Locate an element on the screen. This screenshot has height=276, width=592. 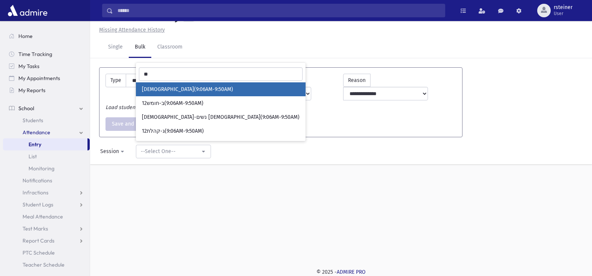
a: Test Marks is located at coordinates (46, 228).